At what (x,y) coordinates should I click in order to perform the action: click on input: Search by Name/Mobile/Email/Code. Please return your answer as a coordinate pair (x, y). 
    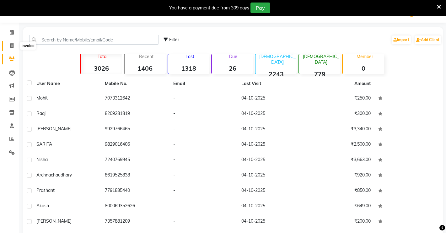
    Looking at the image, I should click on (94, 40).